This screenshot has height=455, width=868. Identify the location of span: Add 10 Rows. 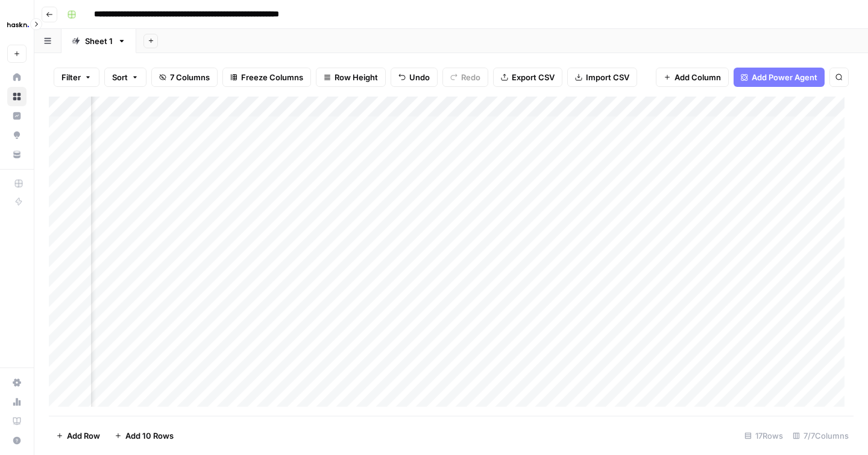
(150, 436).